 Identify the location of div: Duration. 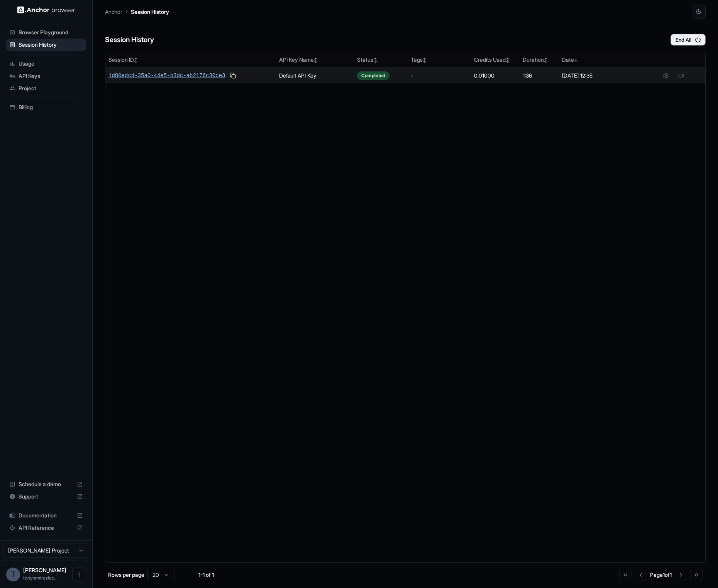
(539, 60).